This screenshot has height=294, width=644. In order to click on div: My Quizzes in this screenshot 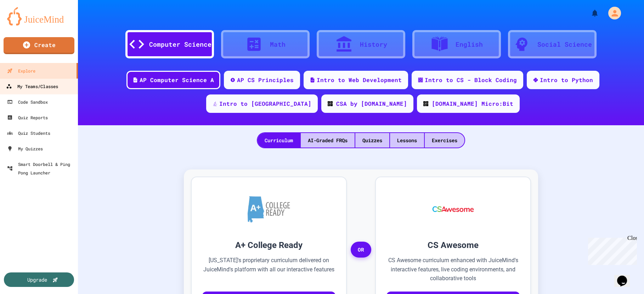, I will do `click(25, 149)`.